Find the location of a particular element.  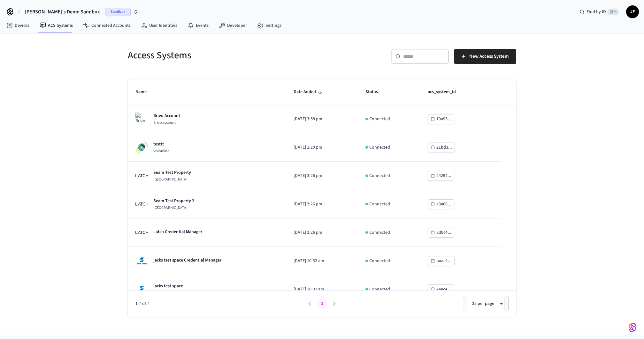

div: 21bd3... is located at coordinates (444, 147).